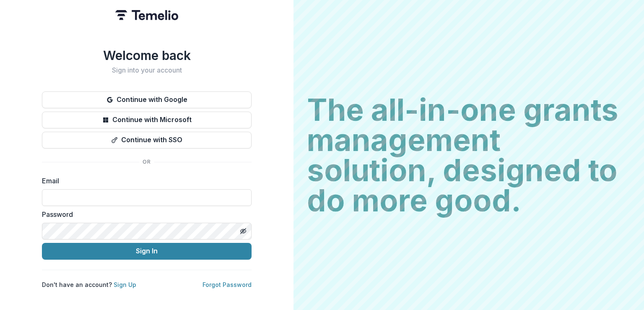 This screenshot has width=644, height=310. I want to click on h2: Sign into your account, so click(147, 70).